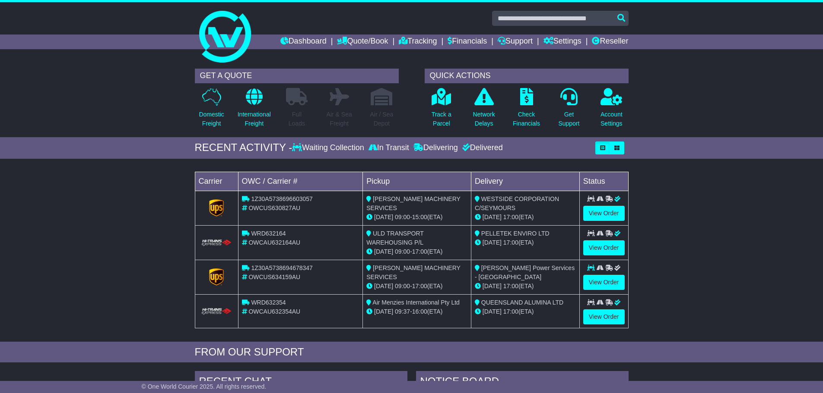 This screenshot has height=393, width=823. Describe the element at coordinates (274, 243) in the screenshot. I see `span: OWCAU632164AU` at that location.